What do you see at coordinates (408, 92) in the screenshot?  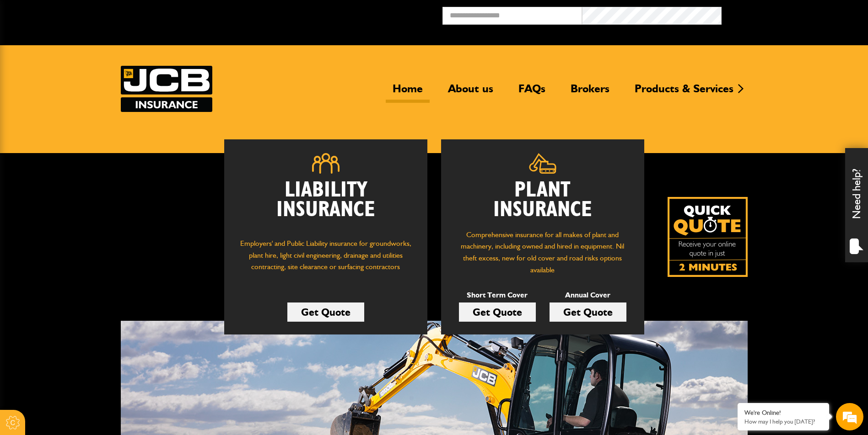 I see `a: Home` at bounding box center [408, 92].